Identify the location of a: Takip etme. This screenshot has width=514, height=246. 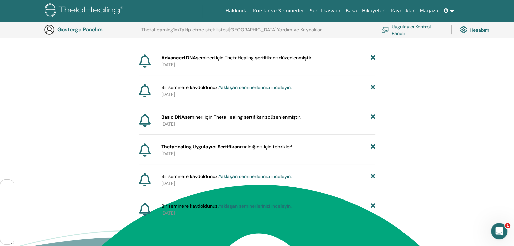
(191, 32).